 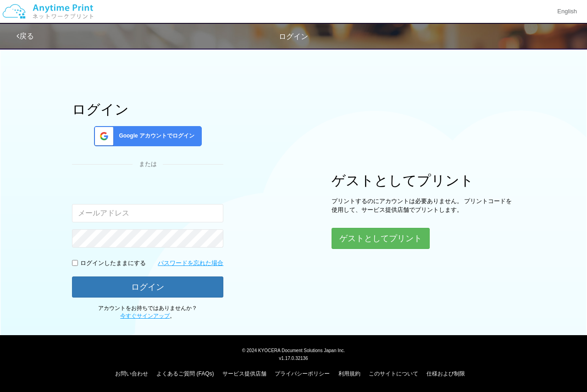 I want to click on button: ログイン, so click(x=148, y=287).